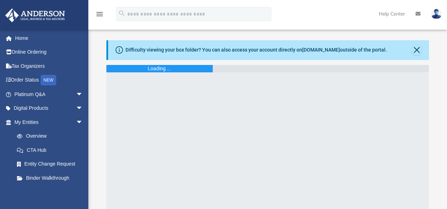  I want to click on a: CTA Hub, so click(52, 150).